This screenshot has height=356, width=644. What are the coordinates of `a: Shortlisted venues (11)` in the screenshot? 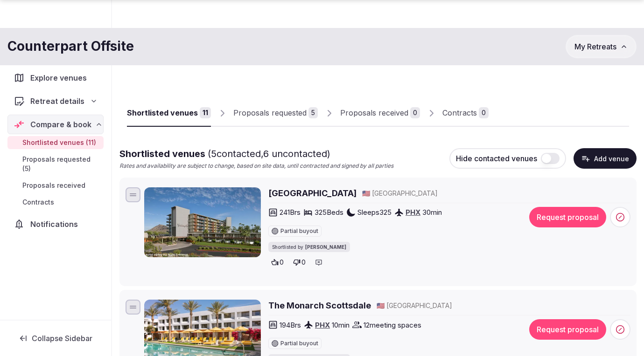 It's located at (56, 143).